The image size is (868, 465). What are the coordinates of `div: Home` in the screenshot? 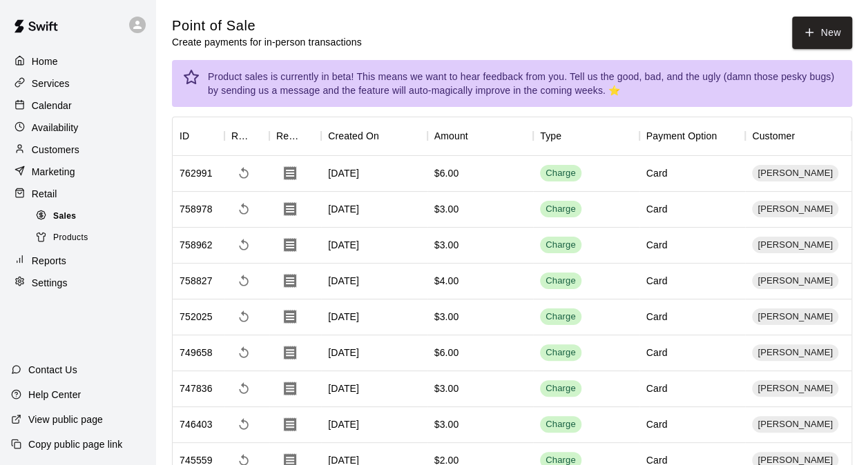 It's located at (77, 62).